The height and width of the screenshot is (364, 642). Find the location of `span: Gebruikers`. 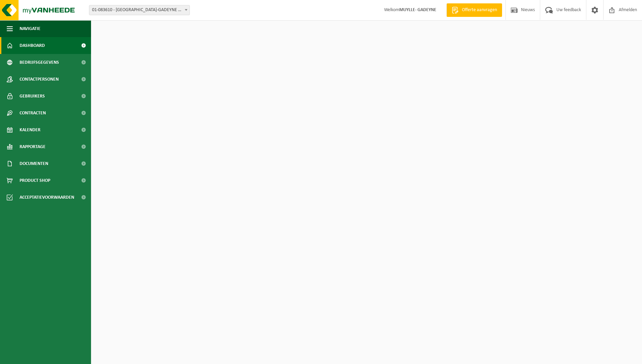

span: Gebruikers is located at coordinates (32, 96).